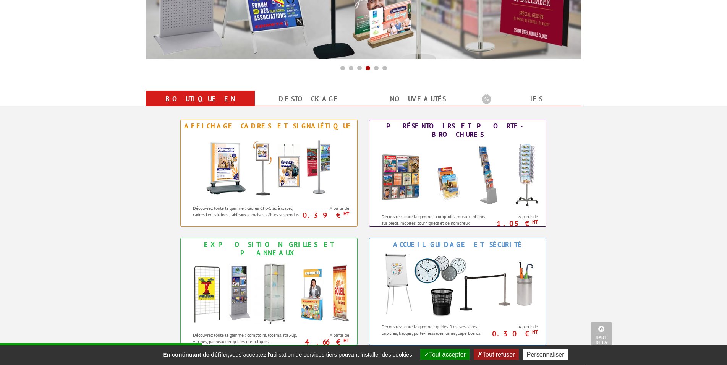  Describe the element at coordinates (513, 223) in the screenshot. I see `p: 1.05 €` at that location.